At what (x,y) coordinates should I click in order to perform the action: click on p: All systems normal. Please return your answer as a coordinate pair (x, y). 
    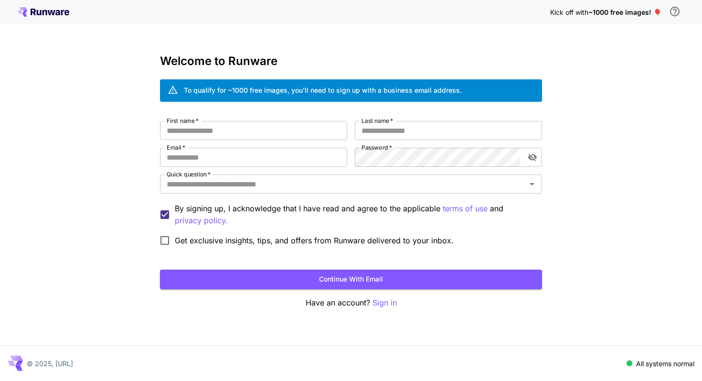
    Looking at the image, I should click on (665, 363).